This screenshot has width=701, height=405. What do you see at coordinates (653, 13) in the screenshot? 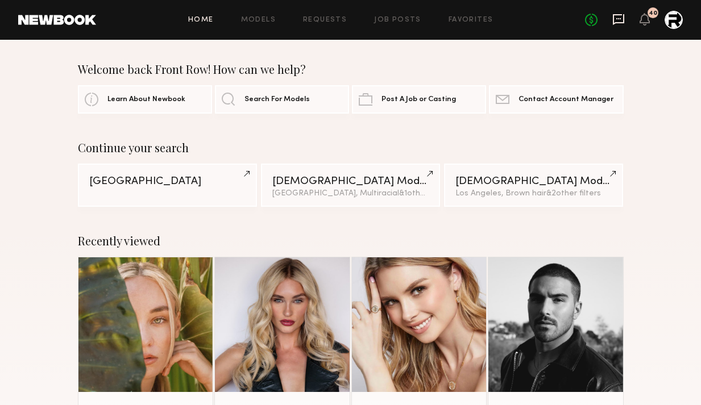
I see `div: 40` at bounding box center [653, 13].